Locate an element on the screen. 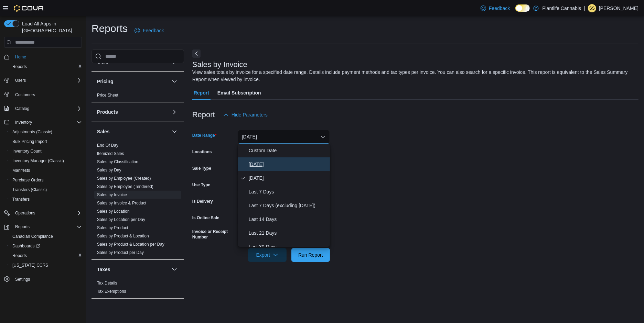 The image size is (644, 323). p: Plantlife Cannabis is located at coordinates (561, 8).